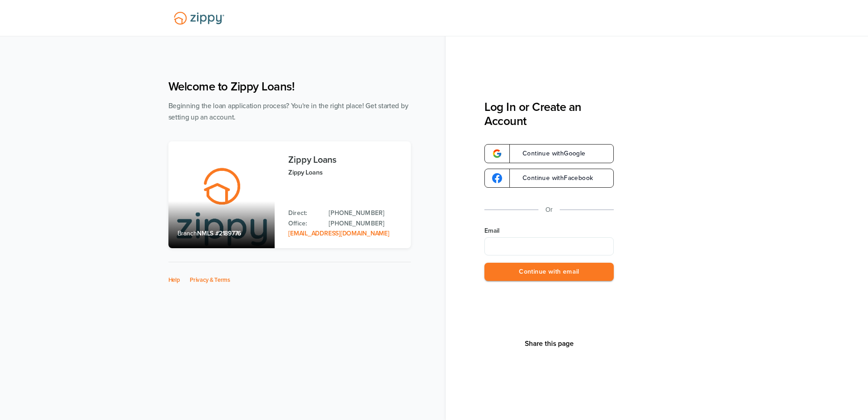 This screenshot has height=420, width=868. What do you see at coordinates (304, 223) in the screenshot?
I see `p: Office:` at bounding box center [304, 223].